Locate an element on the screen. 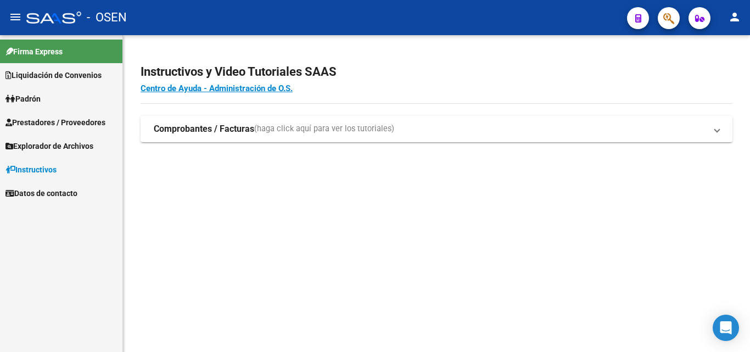 The image size is (750, 352). span: Prestadores / Proveedores is located at coordinates (55, 122).